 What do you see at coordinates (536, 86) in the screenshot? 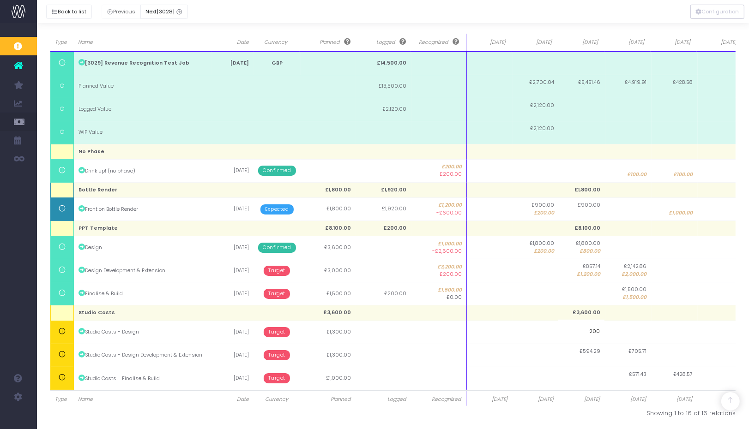
I see `td: £2,700.04` at bounding box center [536, 86].